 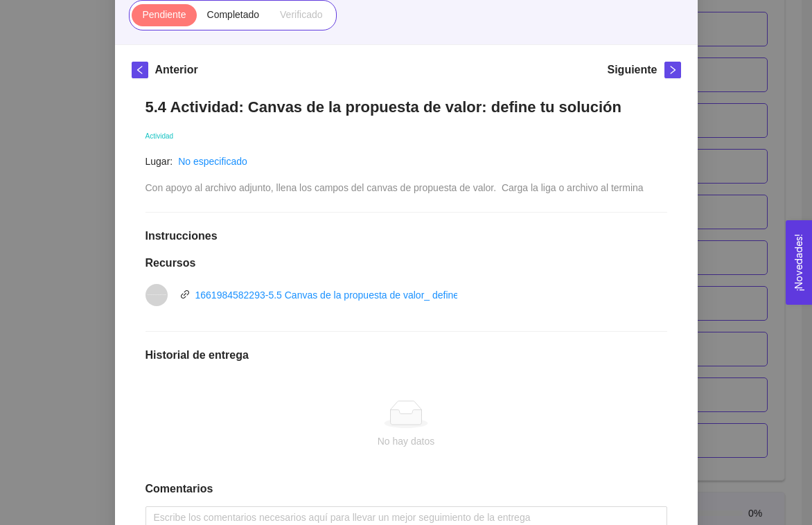 I want to click on h1: 5.4 Actividad: Canvas de la propuesta de valor: define tu solución, so click(x=406, y=106).